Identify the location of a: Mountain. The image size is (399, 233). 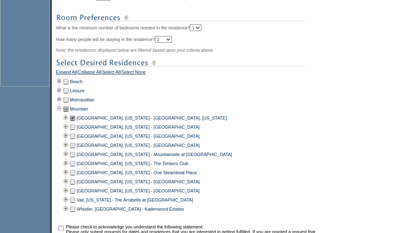
(79, 109).